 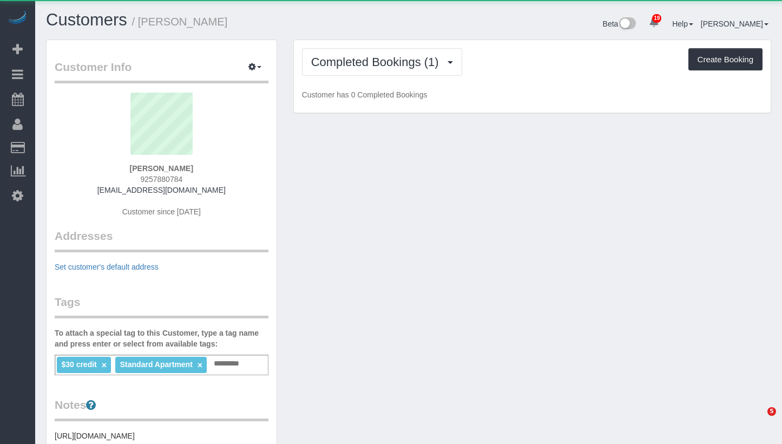 What do you see at coordinates (725, 60) in the screenshot?
I see `button: Create Booking` at bounding box center [725, 60].